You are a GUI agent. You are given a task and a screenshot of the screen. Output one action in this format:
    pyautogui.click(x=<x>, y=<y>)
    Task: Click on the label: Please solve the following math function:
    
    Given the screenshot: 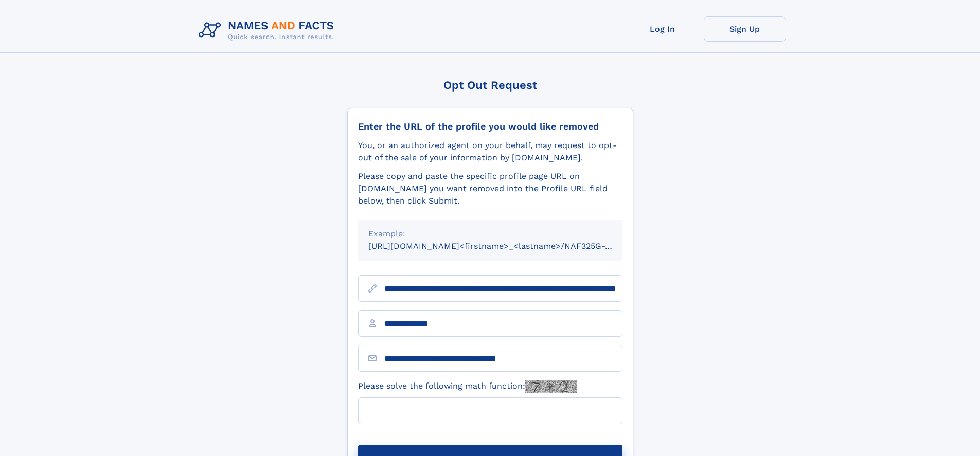 What is the action you would take?
    pyautogui.click(x=467, y=386)
    